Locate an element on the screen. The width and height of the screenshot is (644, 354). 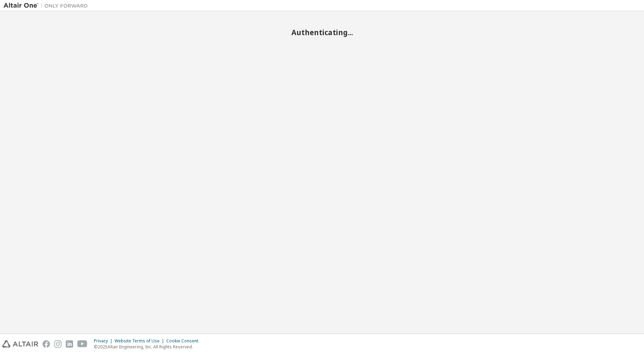
div: Cookie Consent is located at coordinates (185, 341).